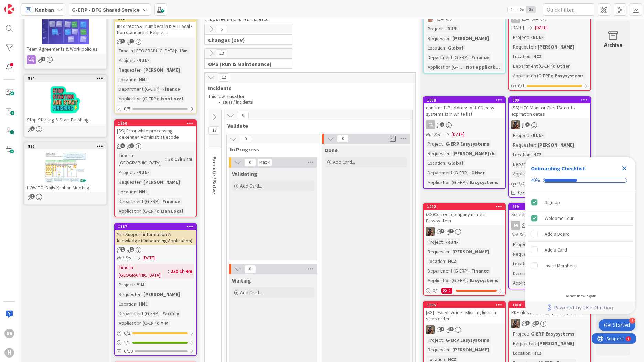 The height and width of the screenshot is (362, 644). Describe the element at coordinates (551, 305) in the screenshot. I see `div: 1818` at that location.